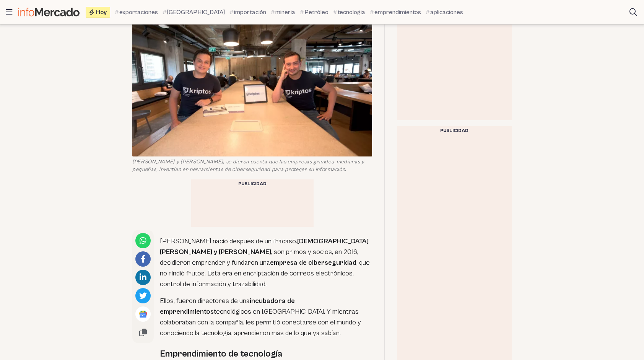 The image size is (644, 360). I want to click on span: aplicaciones, so click(446, 12).